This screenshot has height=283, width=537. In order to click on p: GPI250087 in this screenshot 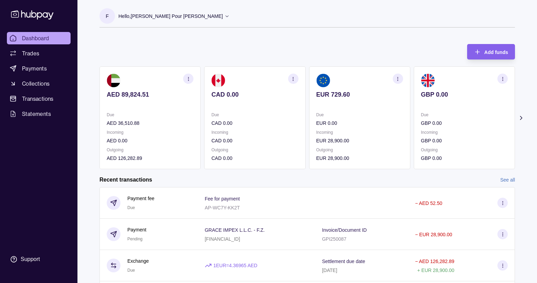, I will do `click(334, 239)`.